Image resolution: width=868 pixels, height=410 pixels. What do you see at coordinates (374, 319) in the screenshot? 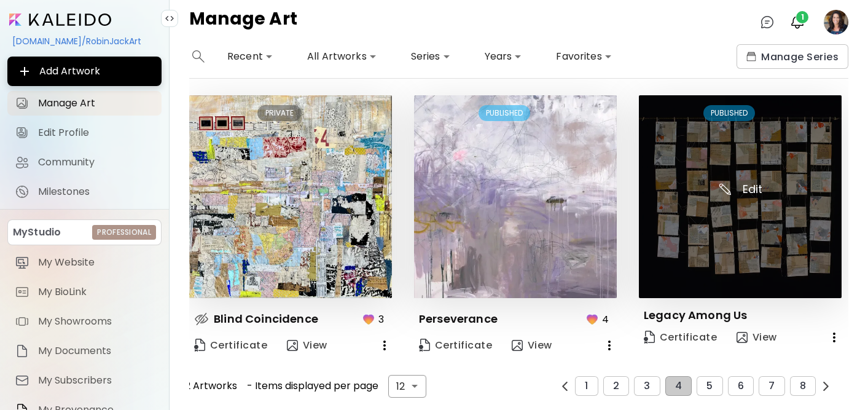
I see `button: favorites3` at bounding box center [374, 319].